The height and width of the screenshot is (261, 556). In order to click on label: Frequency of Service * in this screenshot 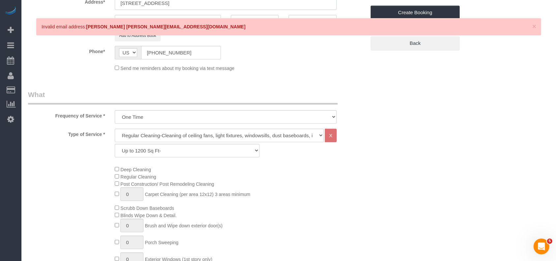, I will do `click(66, 114)`.